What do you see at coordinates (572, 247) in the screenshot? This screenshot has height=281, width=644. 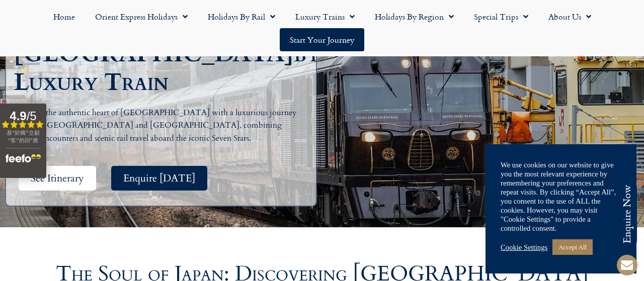 I see `a: Accept All` at bounding box center [572, 247].